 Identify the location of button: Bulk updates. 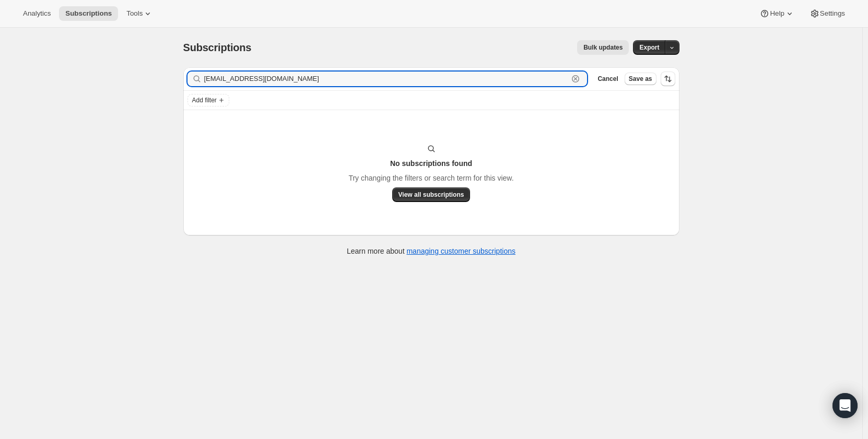
(603, 47).